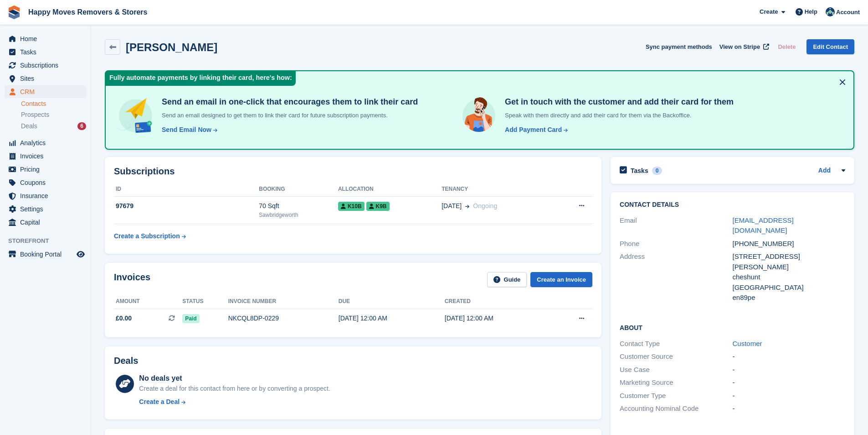  I want to click on h2: Contact Details, so click(732, 205).